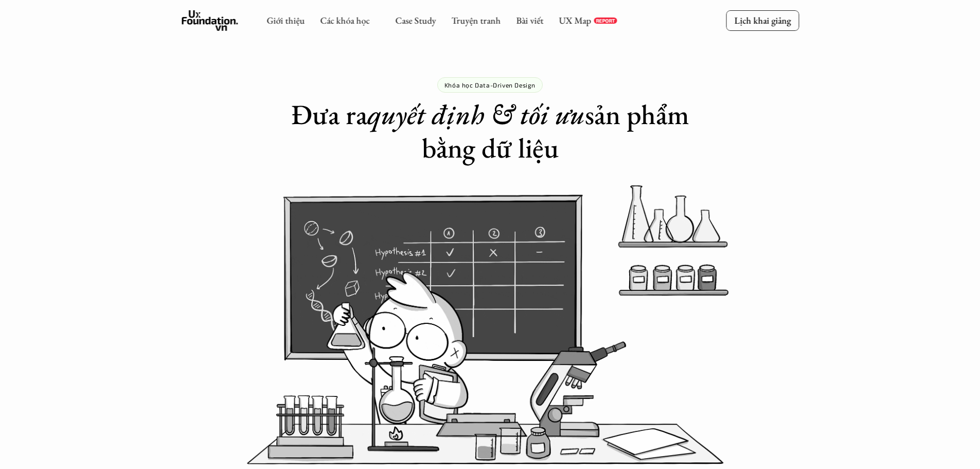 The height and width of the screenshot is (469, 980). What do you see at coordinates (605, 21) in the screenshot?
I see `p: REPORT` at bounding box center [605, 21].